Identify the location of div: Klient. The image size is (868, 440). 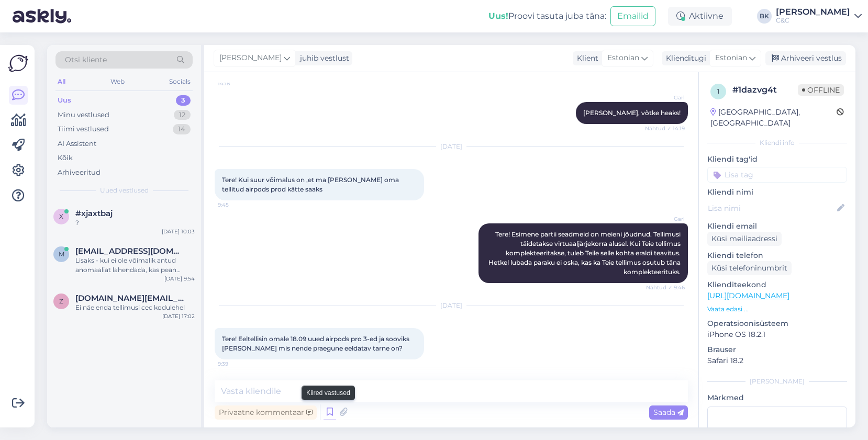
(586, 58).